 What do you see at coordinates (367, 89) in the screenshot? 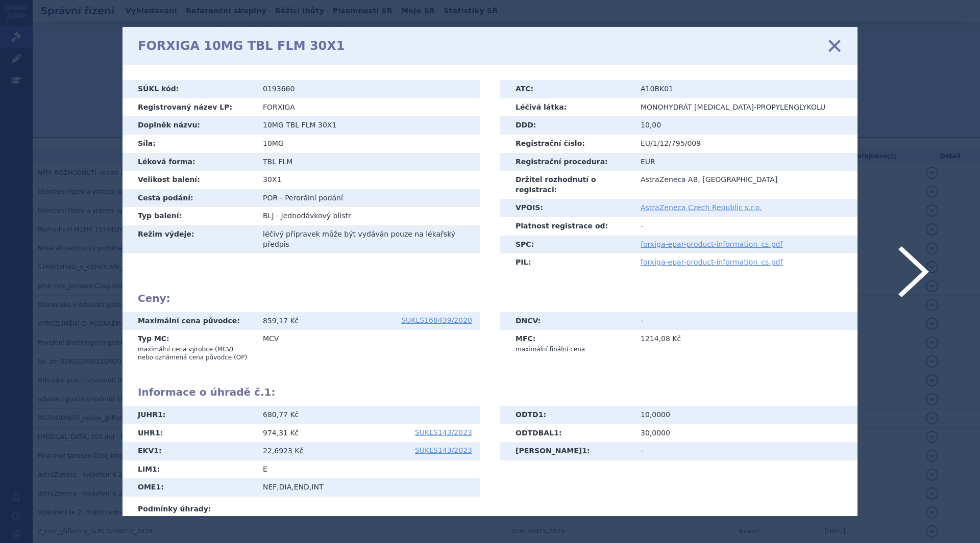
I see `td: 0193660` at bounding box center [367, 89].